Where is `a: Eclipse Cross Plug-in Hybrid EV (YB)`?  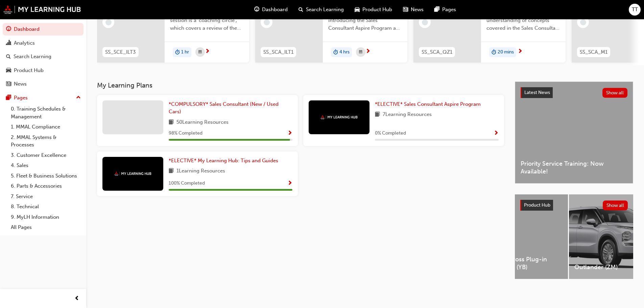 a: Eclipse Cross Plug-in Hybrid EV (YB) is located at coordinates (525, 237).